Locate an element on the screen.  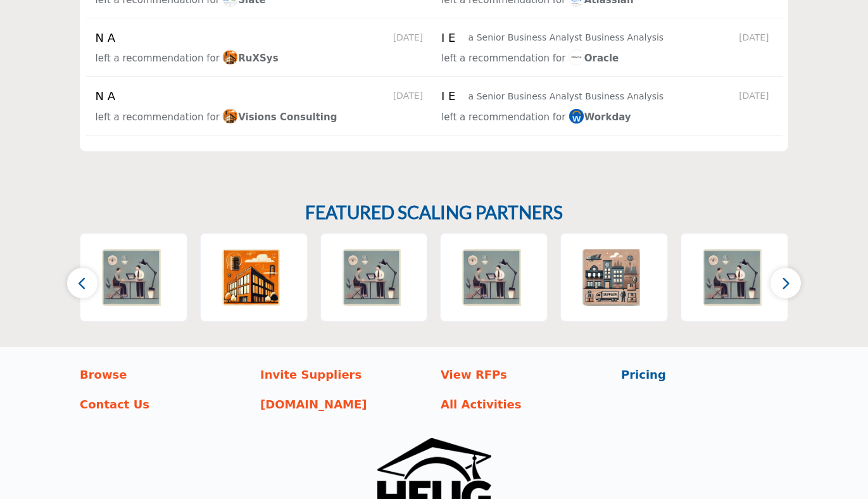
a: Contact Us is located at coordinates (163, 404).